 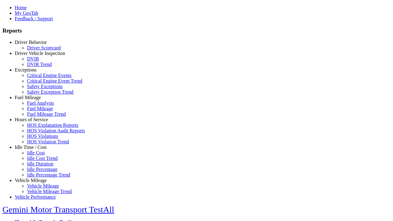 What do you see at coordinates (49, 191) in the screenshot?
I see `a: Vehicle Mileage Trend` at bounding box center [49, 191].